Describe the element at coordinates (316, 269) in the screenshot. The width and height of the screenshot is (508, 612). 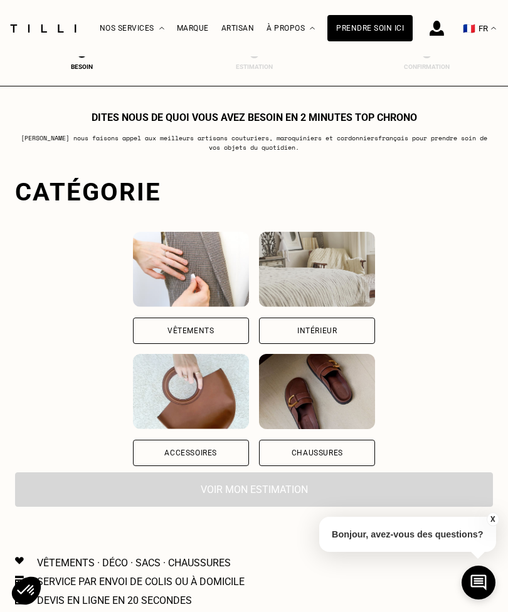
I see `img: Intérieur` at that location.